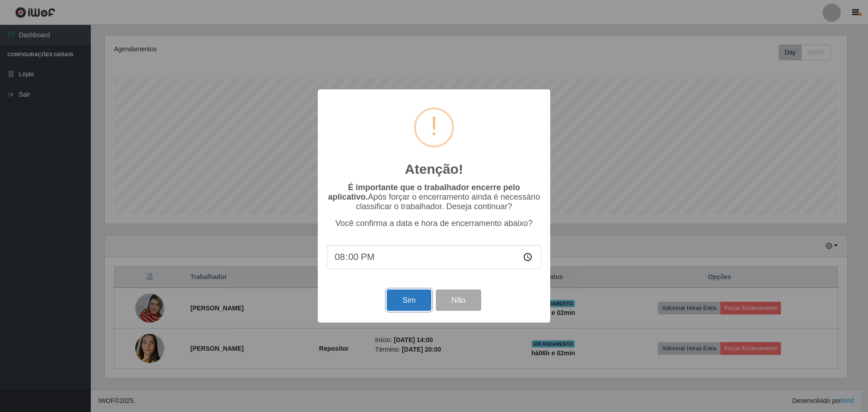  I want to click on b: É importante que o trabalhador encerre pelo aplicativo., so click(424, 192).